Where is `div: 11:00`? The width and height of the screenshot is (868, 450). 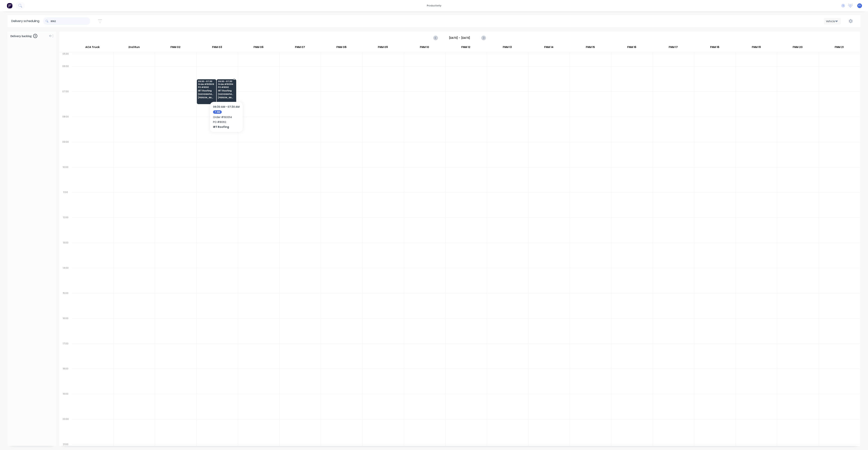
div: 11:00 is located at coordinates (65, 203).